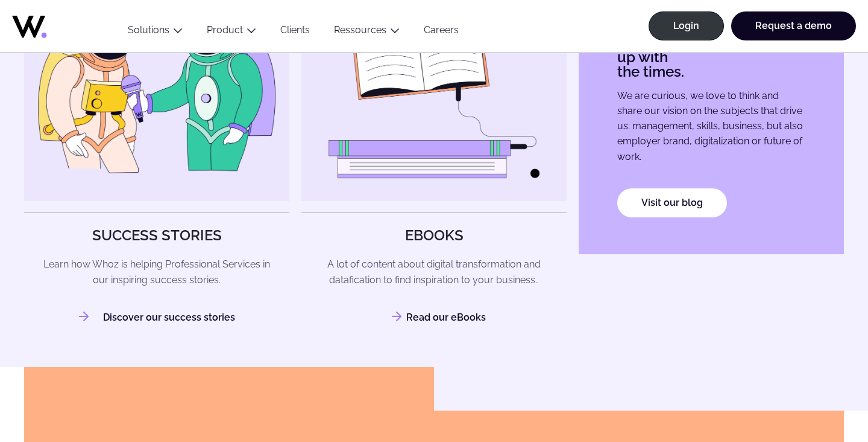  Describe the element at coordinates (156, 235) in the screenshot. I see `h3: SUCCESS STORIES` at that location.